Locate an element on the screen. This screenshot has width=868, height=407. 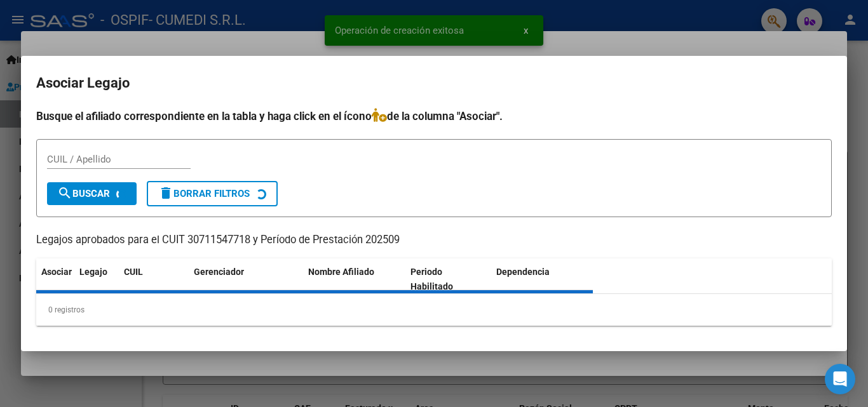
div: Open Intercom Messenger is located at coordinates (840, 379).